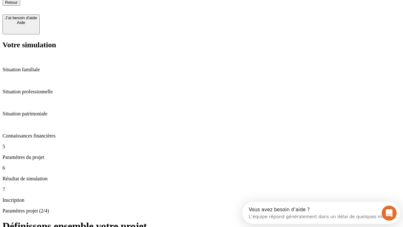  What do you see at coordinates (202, 200) in the screenshot?
I see `p: Inscription` at bounding box center [202, 200].